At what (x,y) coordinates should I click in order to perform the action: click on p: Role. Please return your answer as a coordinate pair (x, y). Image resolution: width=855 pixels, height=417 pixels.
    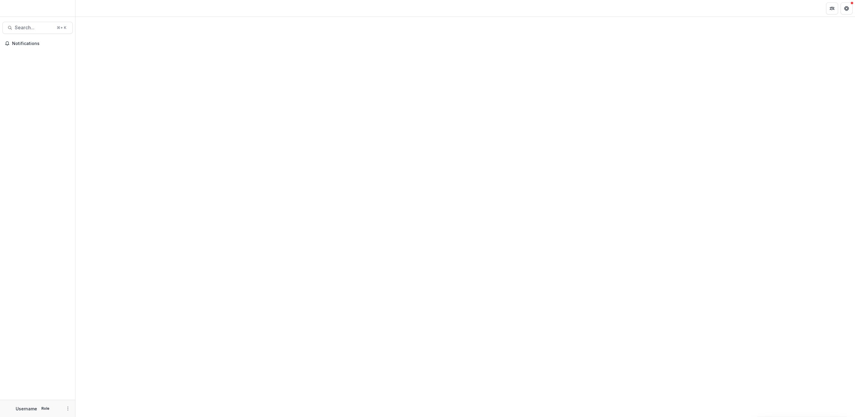
    Looking at the image, I should click on (45, 408).